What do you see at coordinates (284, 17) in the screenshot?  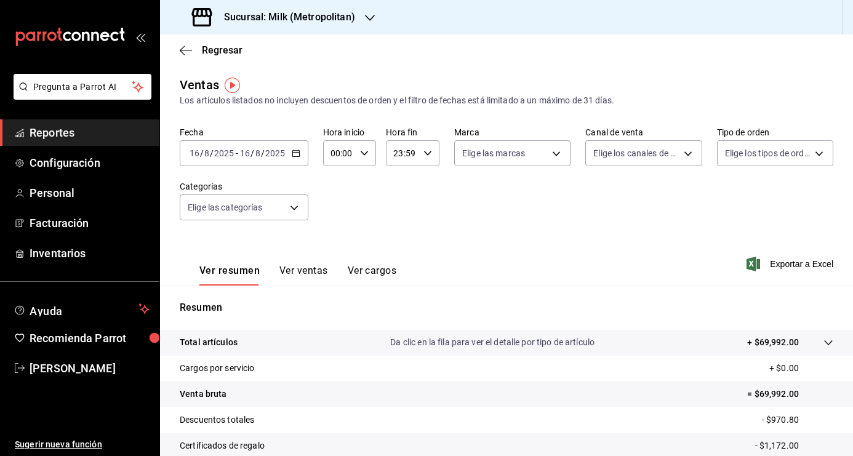 I see `h3: Sucursal: Milk (Metropolitan)` at bounding box center [284, 17].